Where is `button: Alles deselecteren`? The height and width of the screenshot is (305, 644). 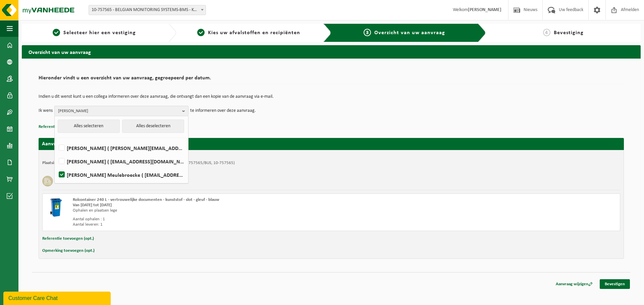
button: Alles deselecteren is located at coordinates (153, 126).